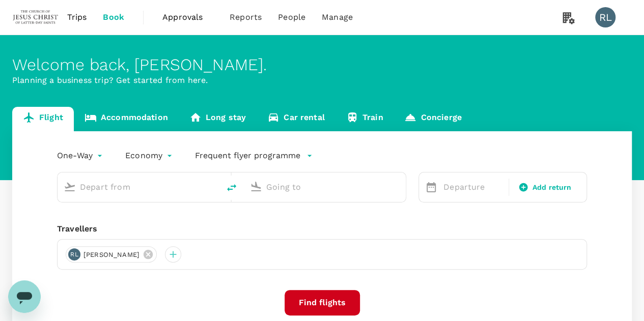 Image resolution: width=644 pixels, height=321 pixels. Describe the element at coordinates (188, 17) in the screenshot. I see `span: Approvals` at that location.